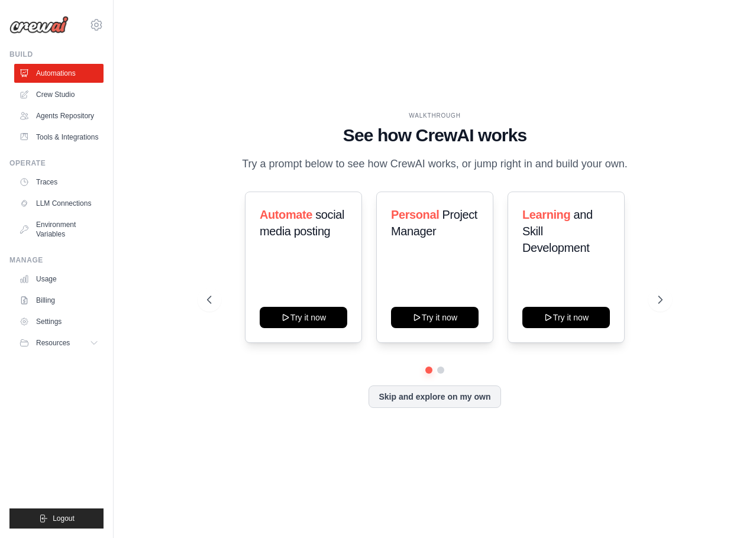 This screenshot has height=538, width=756. What do you see at coordinates (58, 279) in the screenshot?
I see `a: Usage` at bounding box center [58, 279].